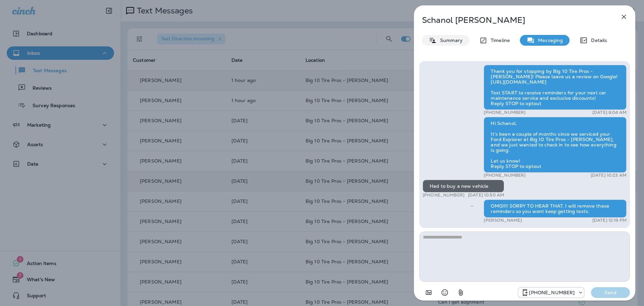 The image size is (644, 306). What do you see at coordinates (556, 145) in the screenshot?
I see `div: Hi Schanol, It’s been a couple of months since we serviced your Ford Explorer at Big 10 Tire Pros...` at bounding box center [556, 145].